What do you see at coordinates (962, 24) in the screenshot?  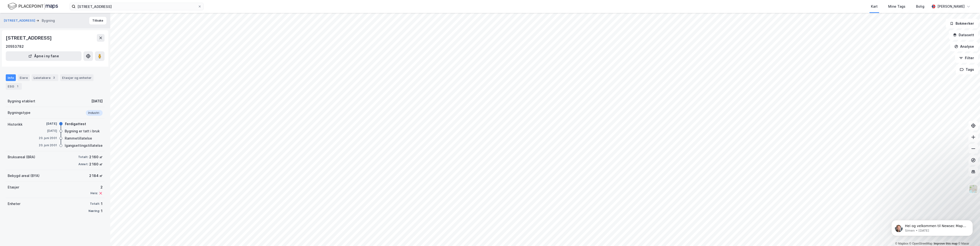 I see `button: Bokmerker` at bounding box center [962, 24].